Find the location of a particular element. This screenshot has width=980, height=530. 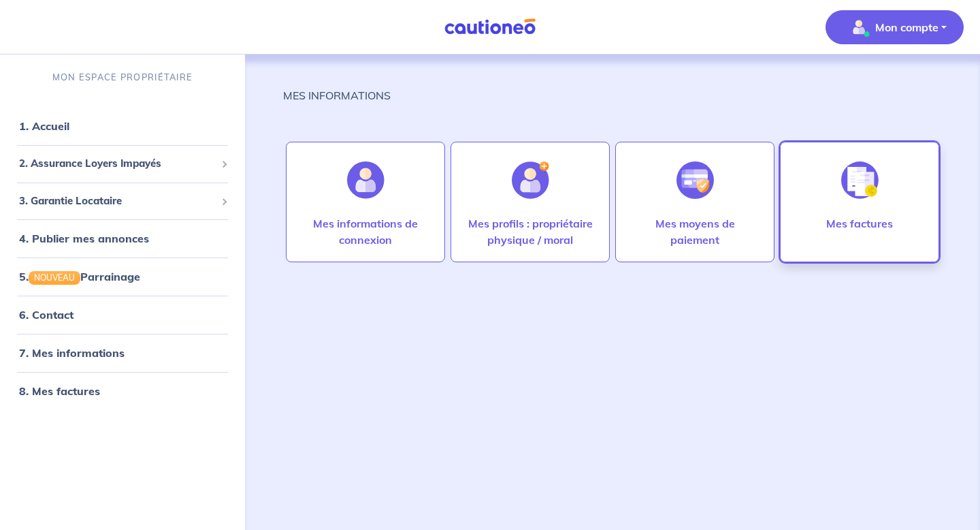

a: 7. Mes informations is located at coordinates (72, 353).